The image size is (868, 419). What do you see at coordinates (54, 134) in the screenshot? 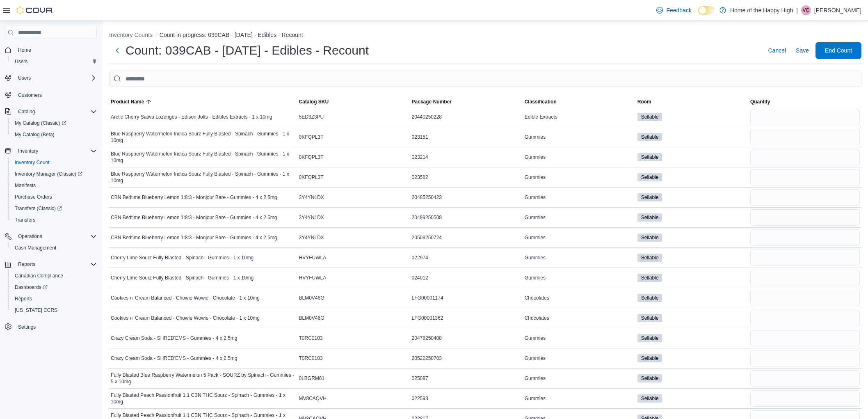
I see `button: My Catalog (Beta)` at bounding box center [54, 134].